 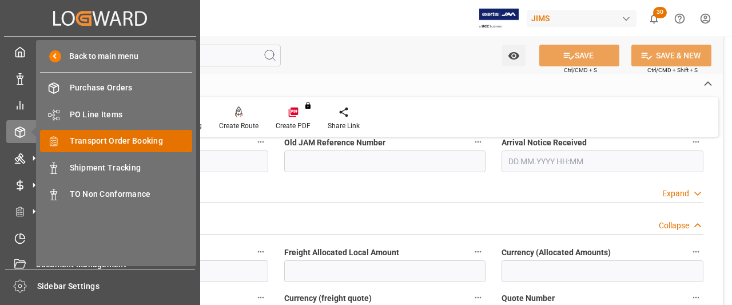 What do you see at coordinates (696, 252) in the screenshot?
I see `button: Currency (Allocated Amounts)` at bounding box center [696, 252].